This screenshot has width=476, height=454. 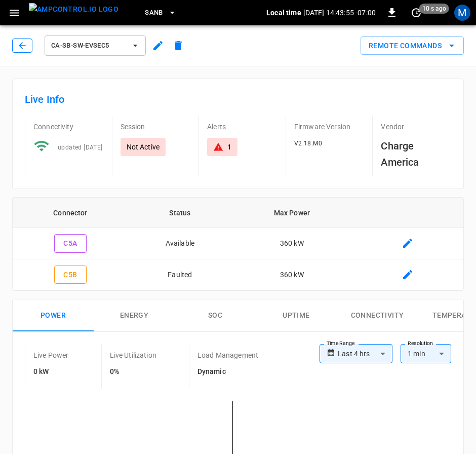 What do you see at coordinates (416, 127) in the screenshot?
I see `p: Vendor` at bounding box center [416, 127].